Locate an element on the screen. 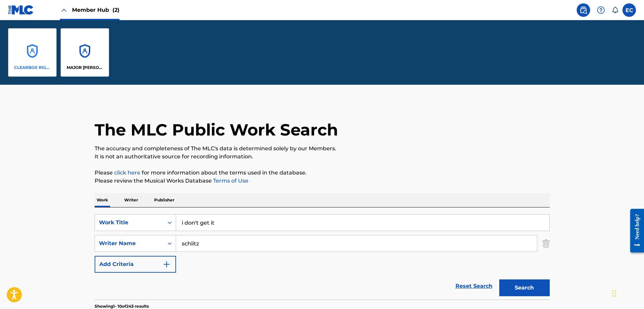 Image resolution: width=644 pixels, height=309 pixels. p: Work is located at coordinates (102, 200).